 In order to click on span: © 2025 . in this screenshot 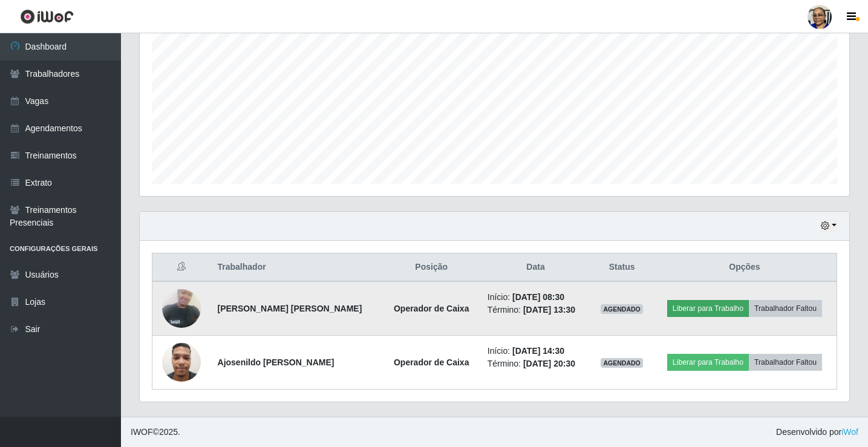, I will do `click(156, 432)`.